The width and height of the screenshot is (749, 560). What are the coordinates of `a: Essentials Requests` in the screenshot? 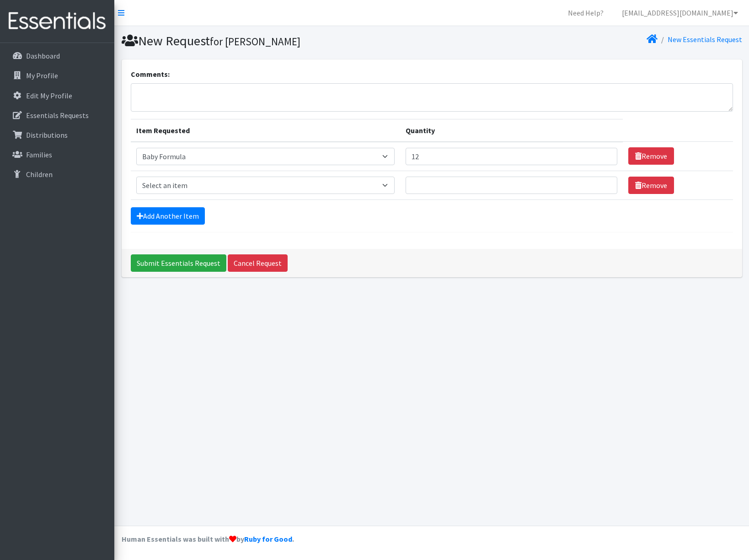 It's located at (57, 115).